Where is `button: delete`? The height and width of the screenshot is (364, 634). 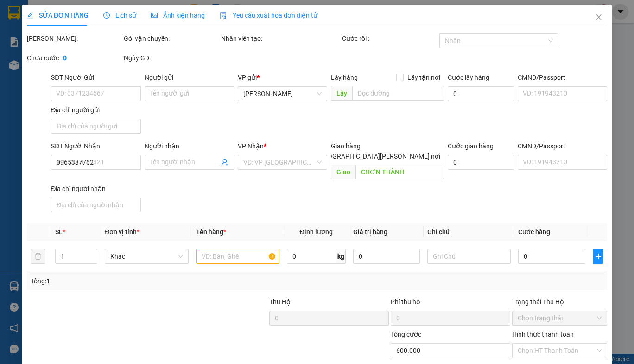
button: delete is located at coordinates (38, 257).